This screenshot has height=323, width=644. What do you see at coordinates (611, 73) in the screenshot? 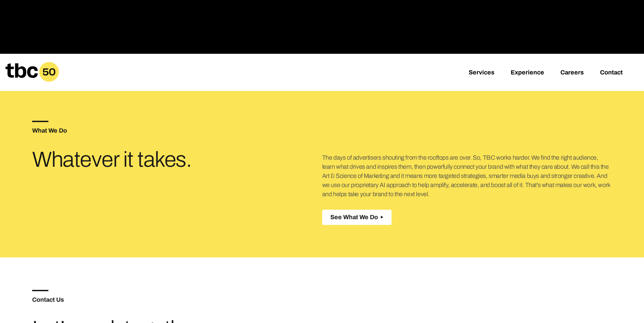
I see `a: Contact` at bounding box center [611, 73].